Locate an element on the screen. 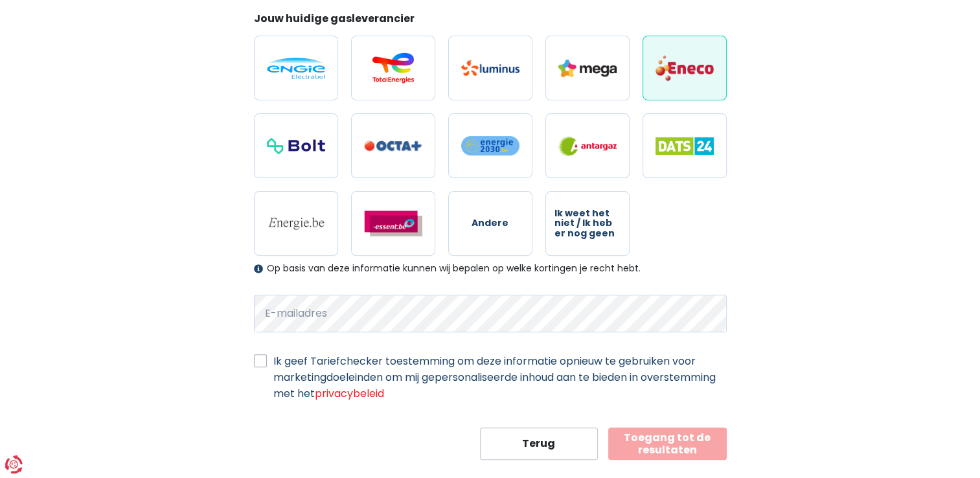 This screenshot has width=980, height=478. img: Total Energies / Lampiris is located at coordinates (393, 68).